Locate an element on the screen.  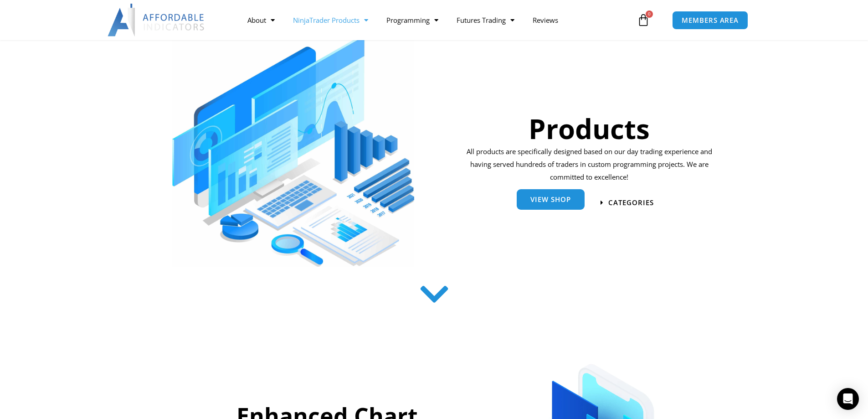
div: Open Intercom Messenger is located at coordinates (848, 399).